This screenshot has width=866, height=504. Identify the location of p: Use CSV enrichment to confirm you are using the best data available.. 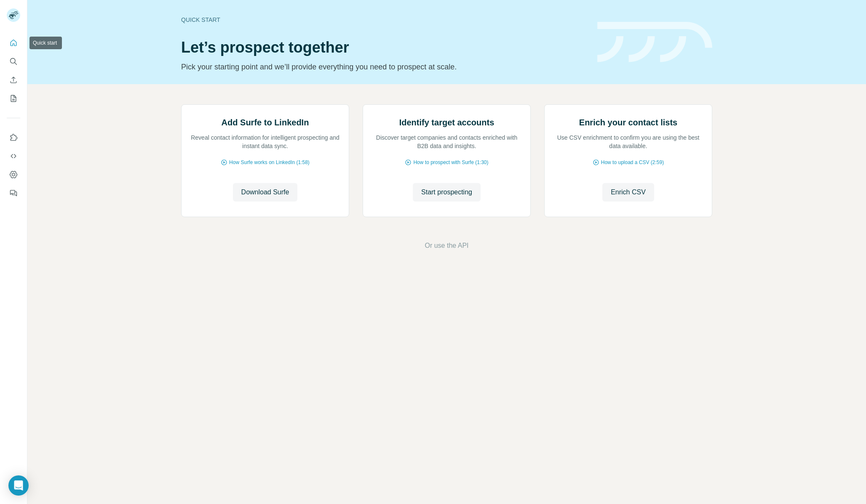
(628, 142).